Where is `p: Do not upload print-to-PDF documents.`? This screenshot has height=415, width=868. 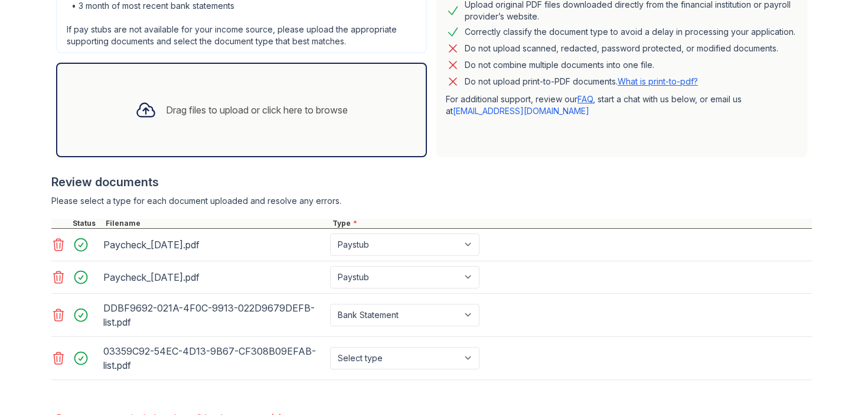 p: Do not upload print-to-PDF documents. is located at coordinates (581, 82).